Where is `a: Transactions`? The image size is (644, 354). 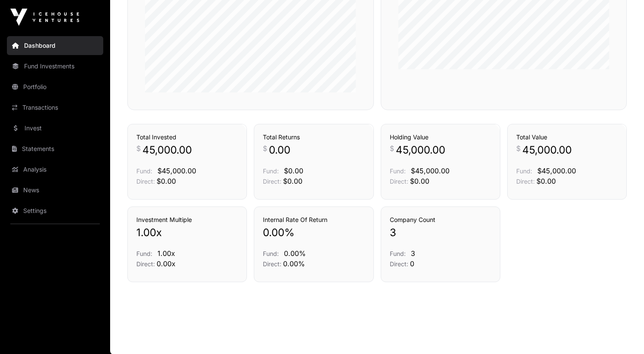
a: Transactions is located at coordinates (55, 107).